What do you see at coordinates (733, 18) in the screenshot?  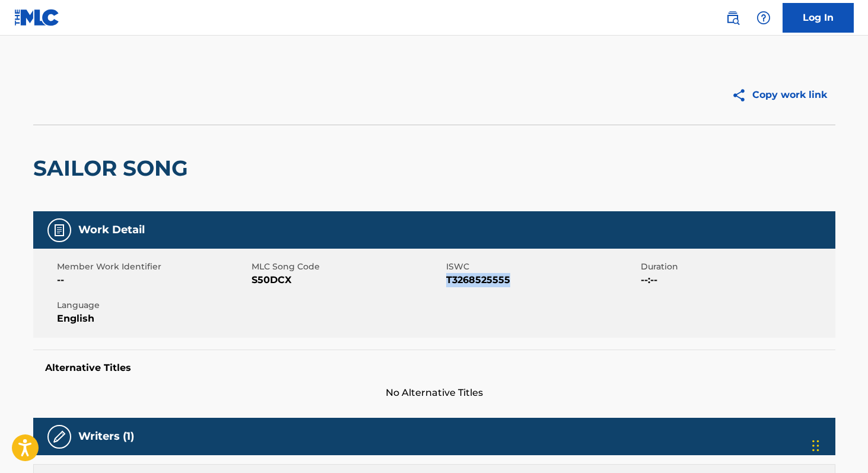 I see `img: search` at bounding box center [733, 18].